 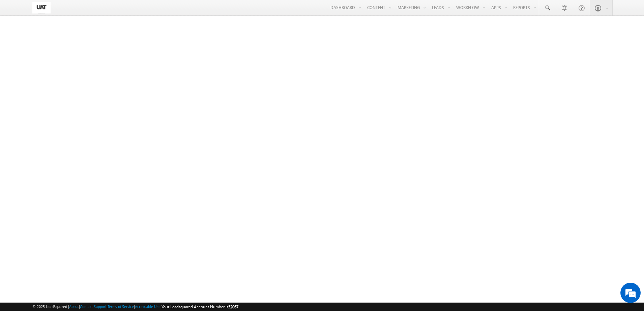 I want to click on span: 52067, so click(x=233, y=306).